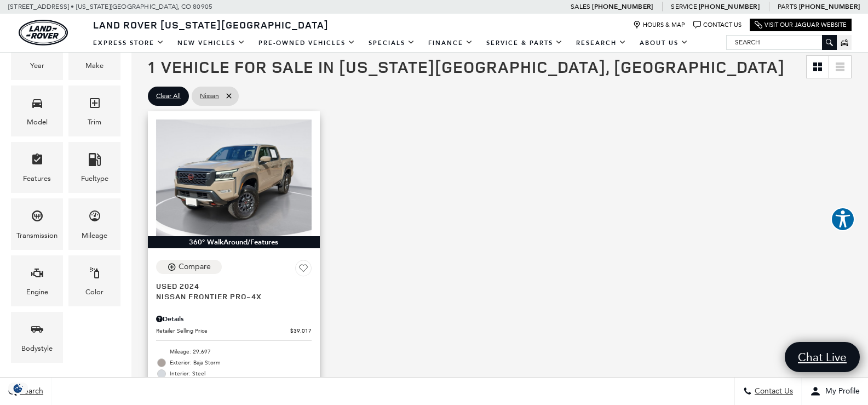 This screenshot has height=405, width=868. Describe the element at coordinates (194, 267) in the screenshot. I see `div: Compare` at that location.